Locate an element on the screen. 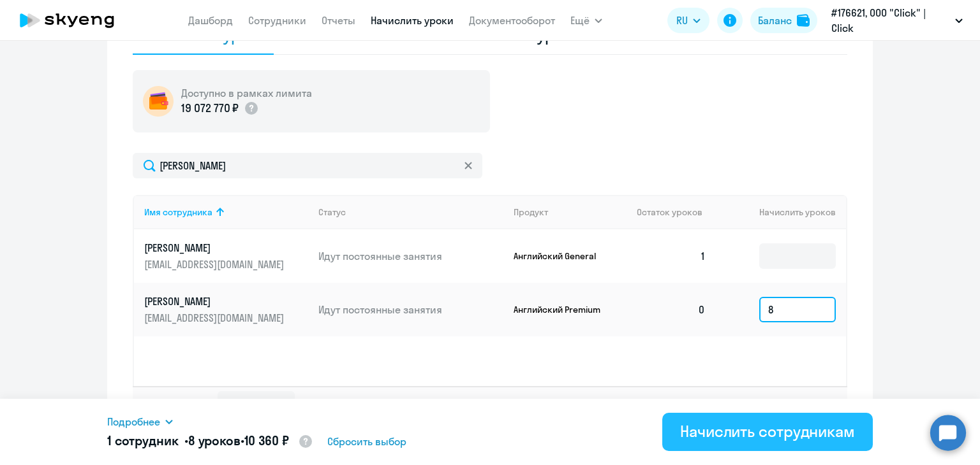  td: 1 is located at coordinates (671, 256).